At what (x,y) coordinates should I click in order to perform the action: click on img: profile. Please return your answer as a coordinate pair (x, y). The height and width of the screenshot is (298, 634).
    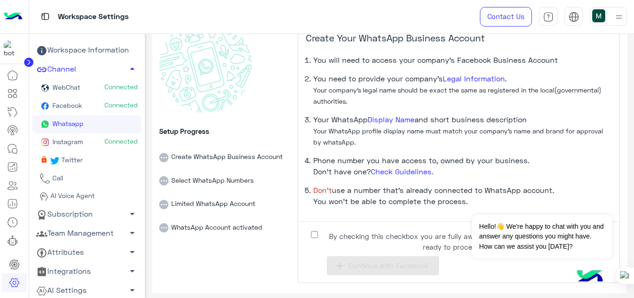
    Looking at the image, I should click on (619, 17).